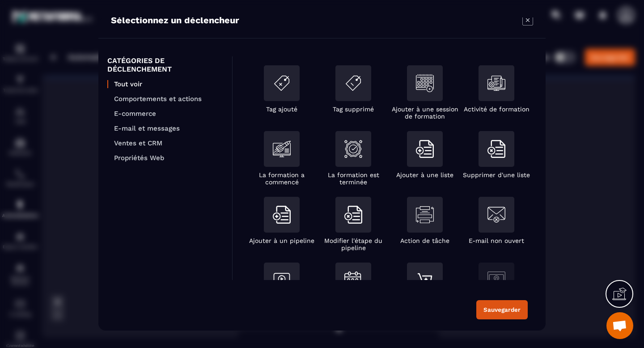 The height and width of the screenshot is (348, 644). Describe the element at coordinates (502, 309) in the screenshot. I see `button: Sauvegarder` at that location.